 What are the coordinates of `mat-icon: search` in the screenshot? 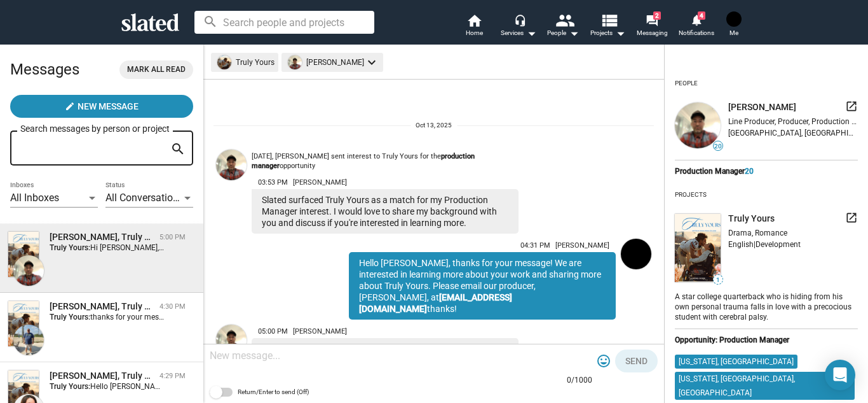 It's located at (178, 149).